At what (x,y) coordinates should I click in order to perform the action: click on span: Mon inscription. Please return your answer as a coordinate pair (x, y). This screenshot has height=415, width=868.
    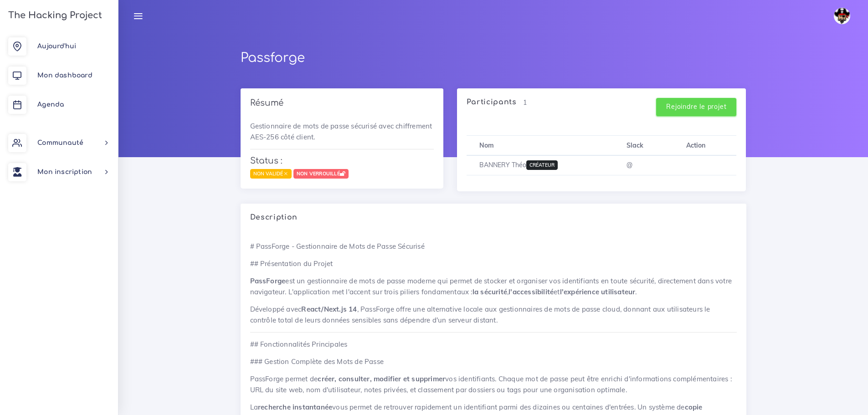
    Looking at the image, I should click on (65, 171).